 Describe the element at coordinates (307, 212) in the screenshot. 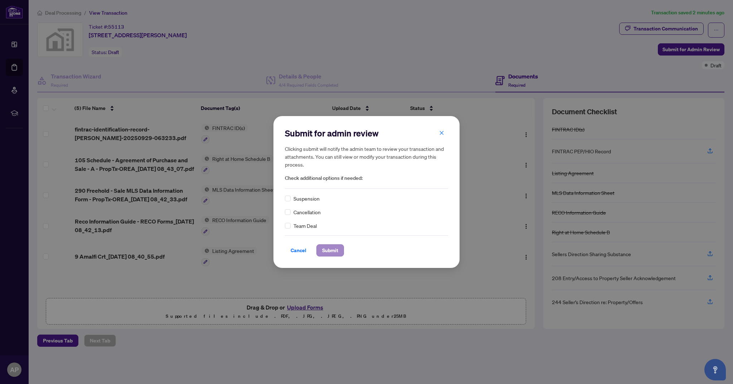

I see `span: Cancellation` at that location.